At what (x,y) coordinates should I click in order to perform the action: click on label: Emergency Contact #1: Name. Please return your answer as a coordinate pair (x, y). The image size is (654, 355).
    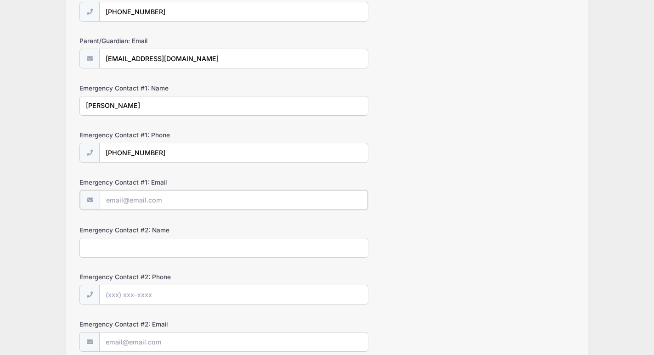
    Looking at the image, I should click on (162, 88).